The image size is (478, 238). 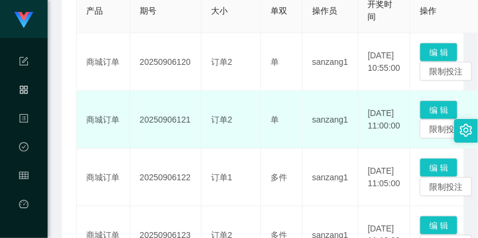 I want to click on span: 期号, so click(x=148, y=11).